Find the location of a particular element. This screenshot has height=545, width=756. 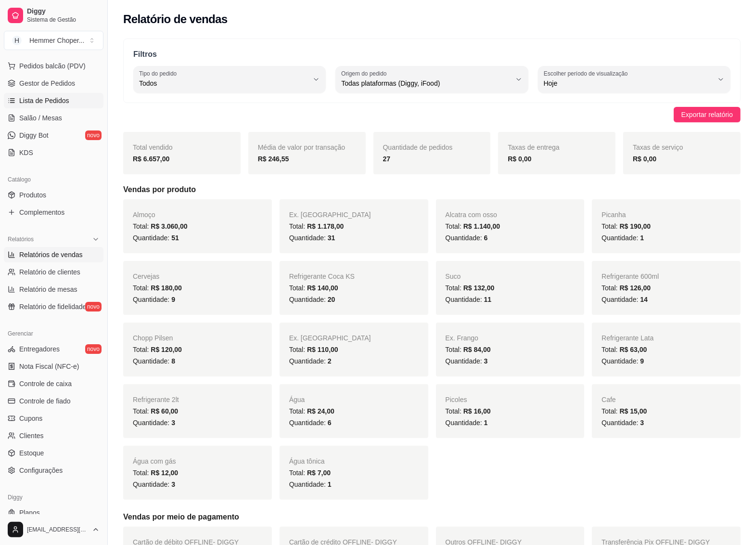

h5: Vendas por produto is located at coordinates (432, 190).